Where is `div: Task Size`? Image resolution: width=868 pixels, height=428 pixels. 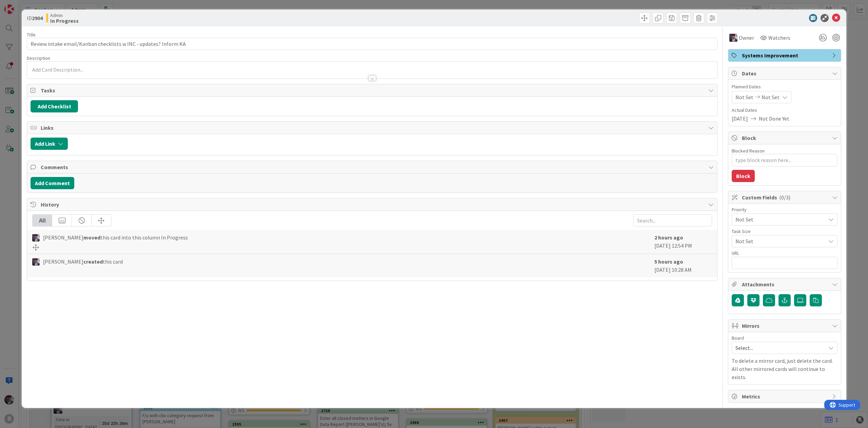 div: Task Size is located at coordinates (785, 231).